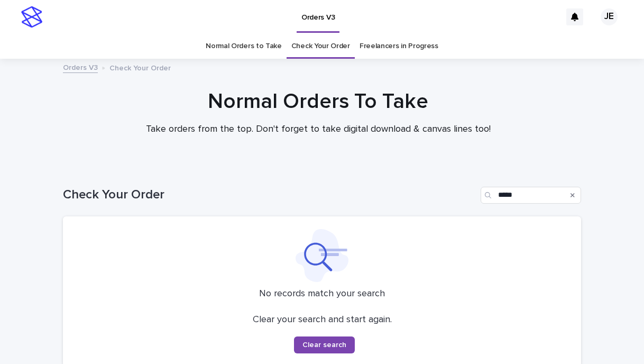 The image size is (644, 364). What do you see at coordinates (324, 345) in the screenshot?
I see `span: Clear search` at bounding box center [324, 345].